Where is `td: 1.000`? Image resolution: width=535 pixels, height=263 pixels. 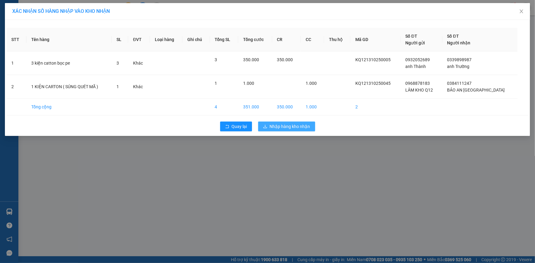 td: 1.000 is located at coordinates (312, 107).